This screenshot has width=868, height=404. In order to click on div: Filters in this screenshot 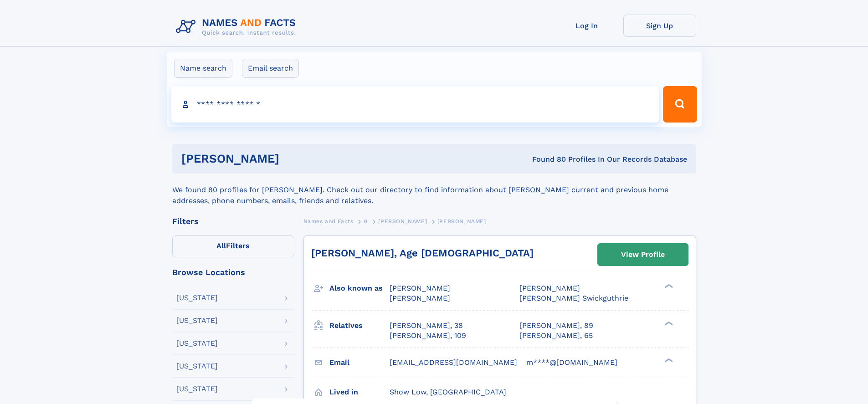, I will do `click(234, 222)`.